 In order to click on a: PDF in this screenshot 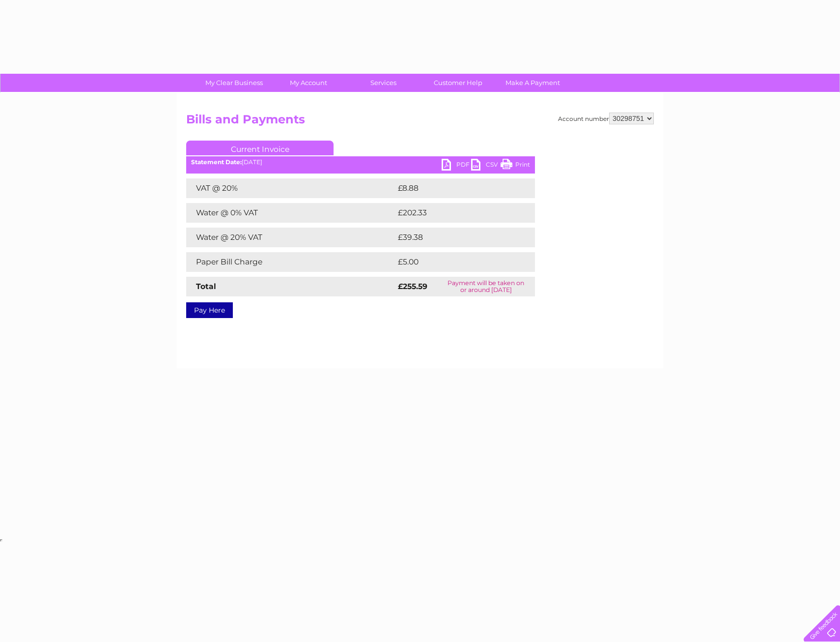, I will do `click(457, 166)`.